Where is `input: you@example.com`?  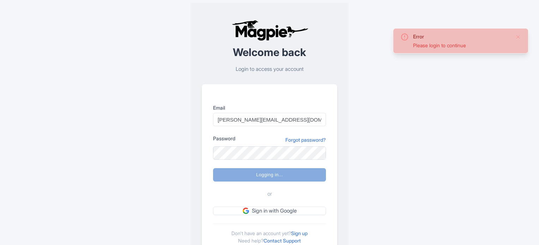
input: you@example.com is located at coordinates (270, 120).